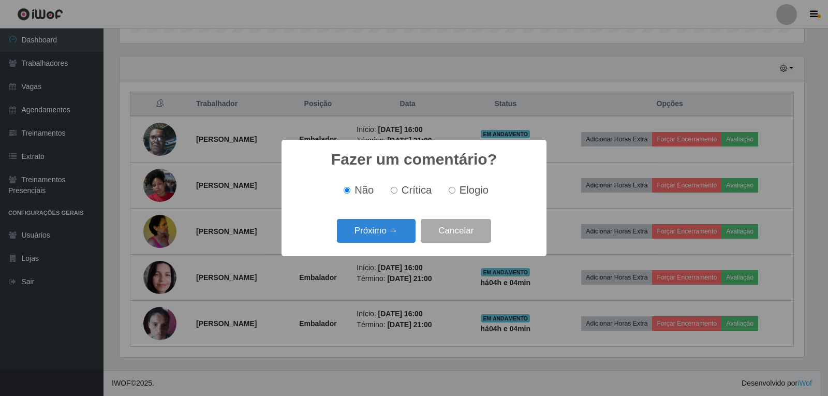  I want to click on span: Crítica, so click(417, 190).